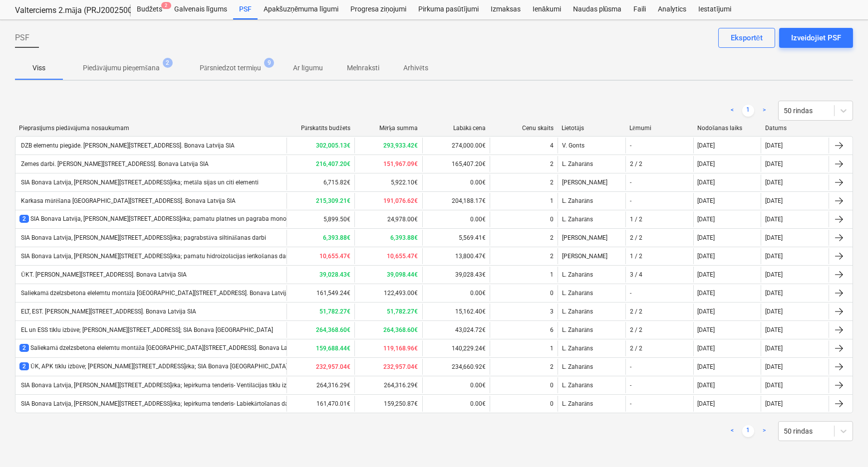 This screenshot has width=868, height=467. What do you see at coordinates (67, 11) in the screenshot?
I see `div: Valterciems 2.māja (PRJ2002500) - 2601936` at bounding box center [67, 11].